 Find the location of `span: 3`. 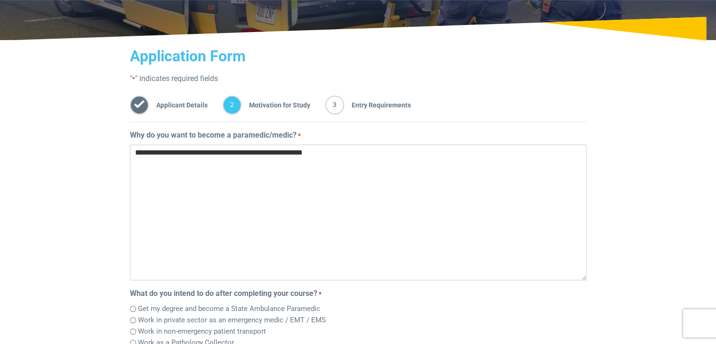

span: 3 is located at coordinates (335, 105).